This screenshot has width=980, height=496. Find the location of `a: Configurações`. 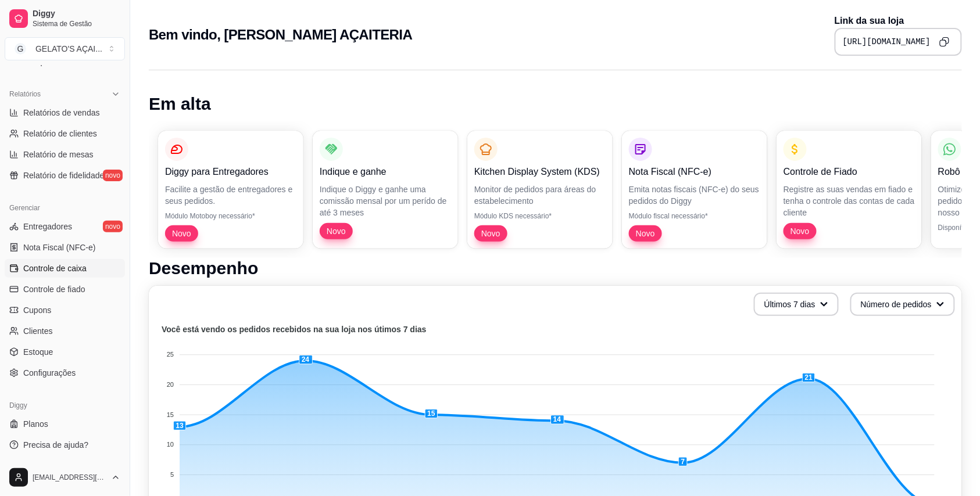

a: Configurações is located at coordinates (65, 373).